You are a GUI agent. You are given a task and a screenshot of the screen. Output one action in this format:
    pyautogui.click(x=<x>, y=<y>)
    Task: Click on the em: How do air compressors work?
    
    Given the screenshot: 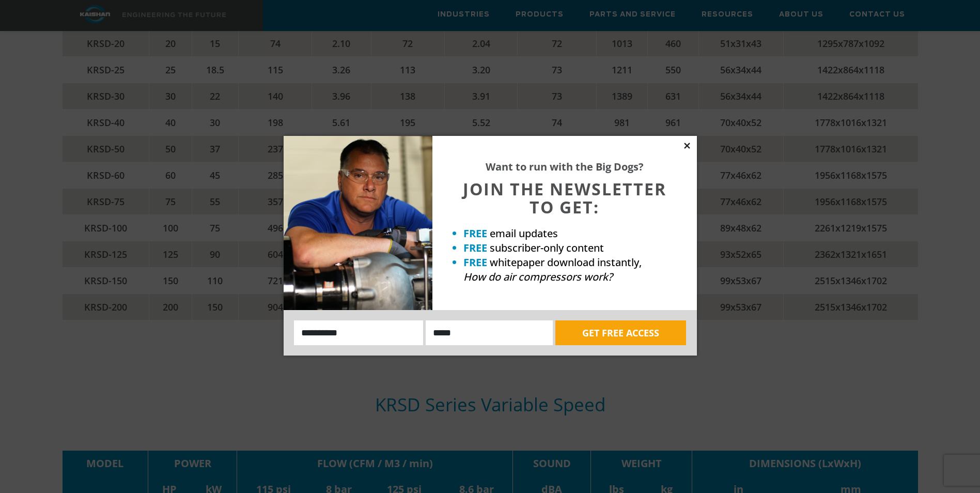 What is the action you would take?
    pyautogui.click(x=538, y=276)
    